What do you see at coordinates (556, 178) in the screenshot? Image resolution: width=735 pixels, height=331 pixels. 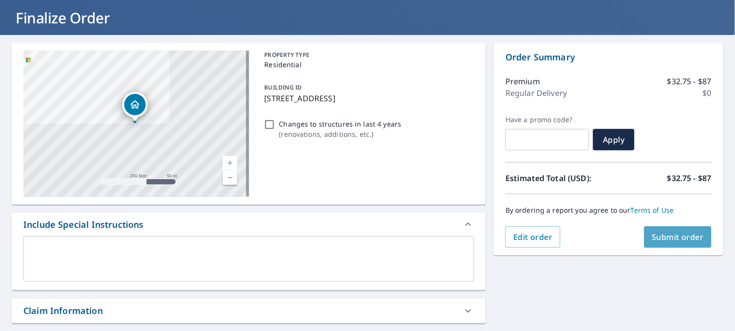 I see `p: Estimated Total (USD):` at bounding box center [556, 178].